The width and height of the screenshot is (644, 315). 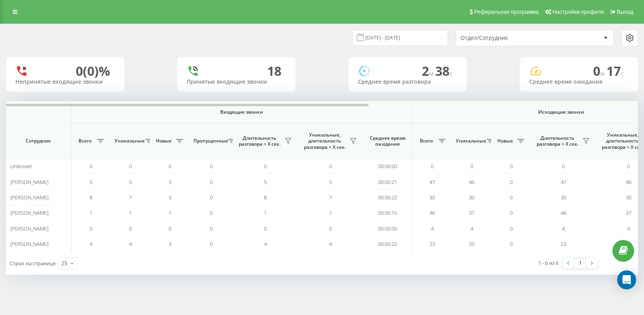 What do you see at coordinates (21, 166) in the screenshot?
I see `span: Unknown` at bounding box center [21, 166].